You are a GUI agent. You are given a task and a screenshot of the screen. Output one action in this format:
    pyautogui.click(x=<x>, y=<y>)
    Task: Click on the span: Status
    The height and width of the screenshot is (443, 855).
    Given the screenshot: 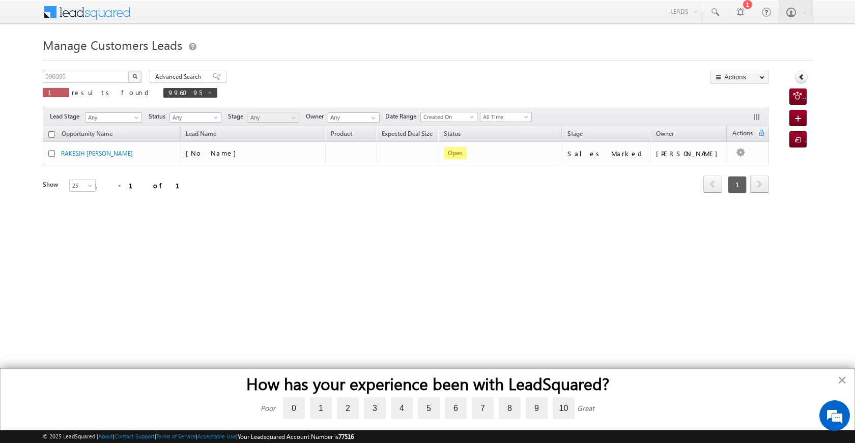 What is the action you would take?
    pyautogui.click(x=159, y=116)
    